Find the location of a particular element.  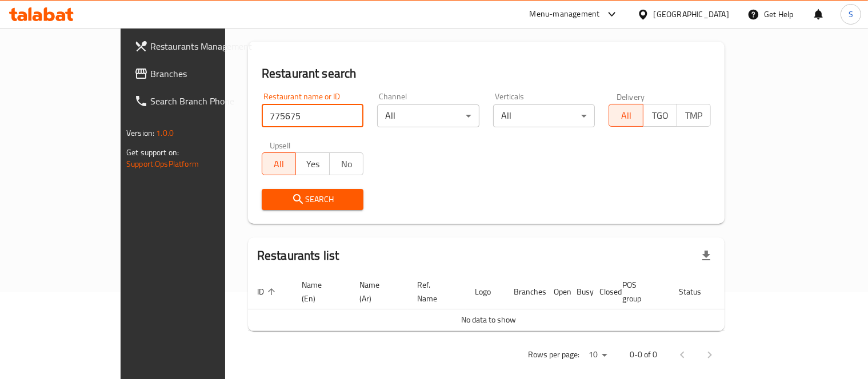

span: TGO is located at coordinates (660, 115).